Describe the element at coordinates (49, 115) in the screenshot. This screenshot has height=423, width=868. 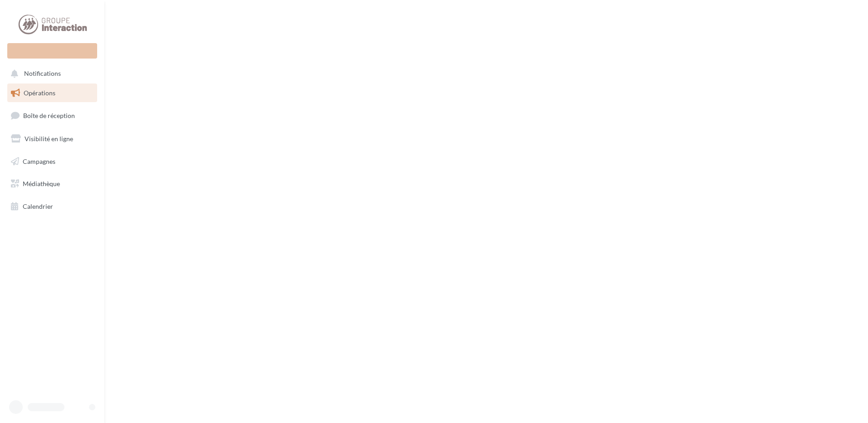
I see `span: Boîte de réception` at that location.